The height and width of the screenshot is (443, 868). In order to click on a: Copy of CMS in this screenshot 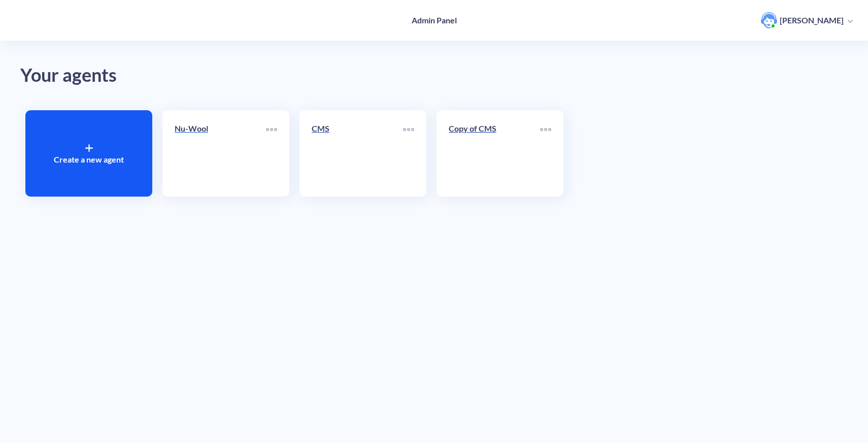, I will do `click(495, 153)`.